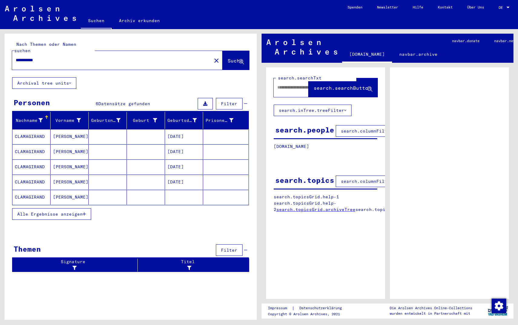  Describe the element at coordinates (146, 120) in the screenshot. I see `mat-header-cell: Geburt‏` at that location.